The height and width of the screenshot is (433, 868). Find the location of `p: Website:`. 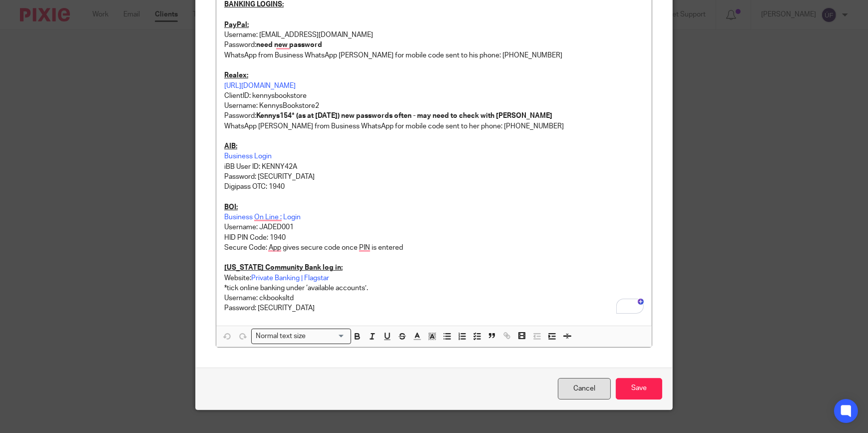

p: Website: is located at coordinates (434, 278).